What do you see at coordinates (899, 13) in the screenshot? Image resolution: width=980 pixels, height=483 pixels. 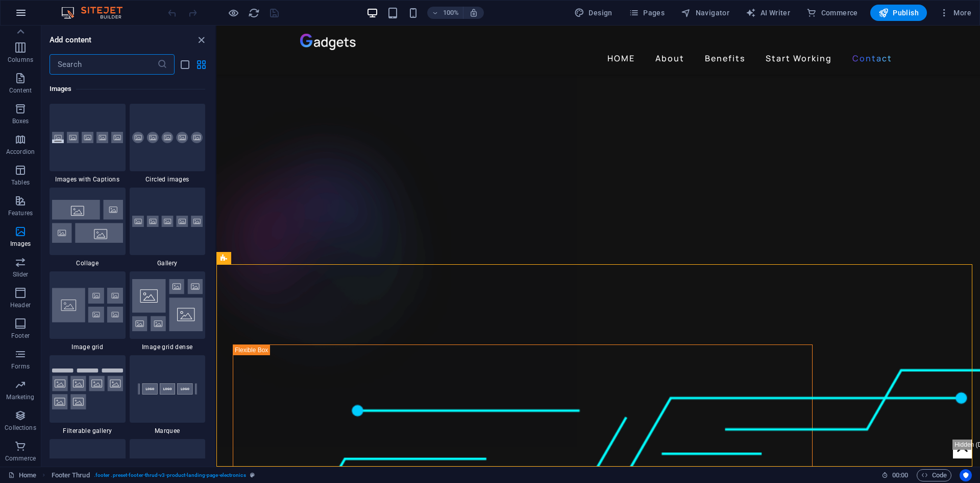 I see `button: Publish` at bounding box center [899, 13].